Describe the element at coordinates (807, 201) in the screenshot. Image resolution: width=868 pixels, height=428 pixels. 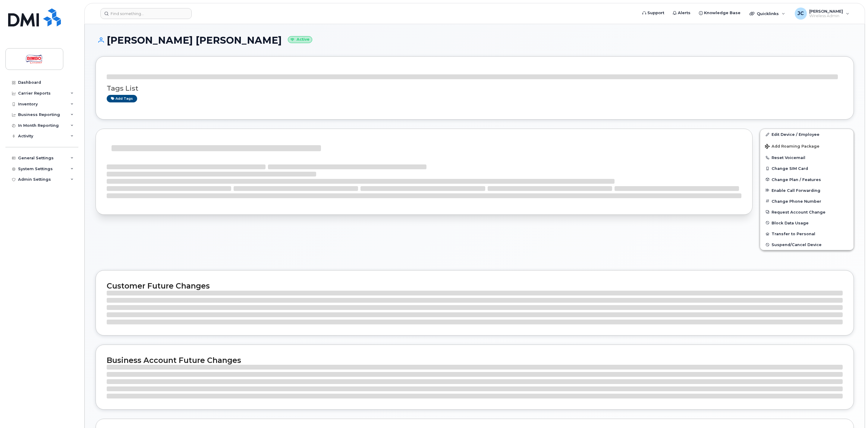
I see `button: Change Phone Number` at that location.